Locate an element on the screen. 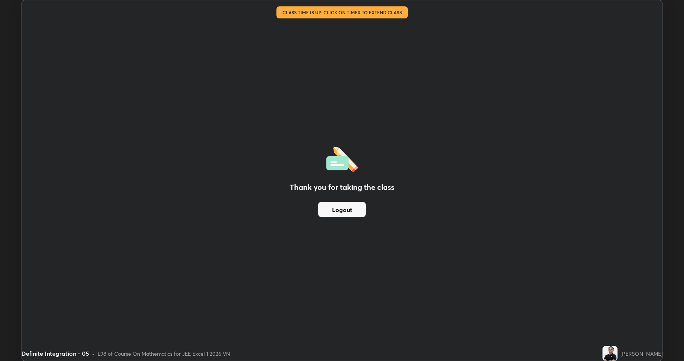 The image size is (684, 361). div: Definite Integration - 05 is located at coordinates (55, 353).